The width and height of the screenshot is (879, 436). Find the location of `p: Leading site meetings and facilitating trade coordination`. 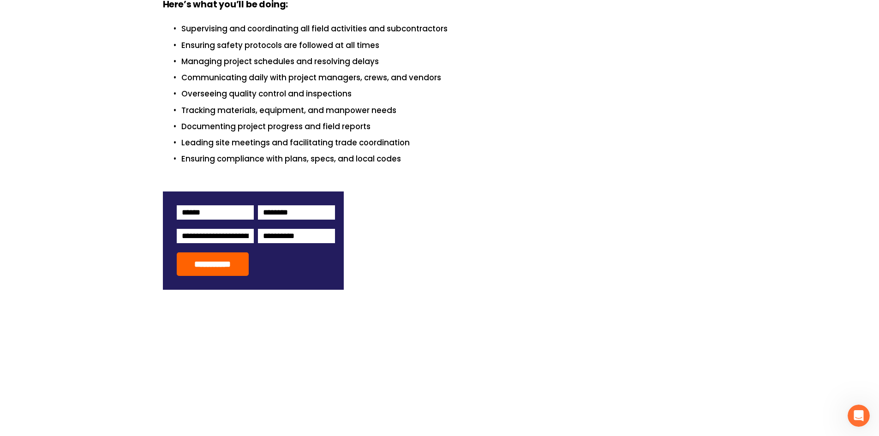

p: Leading site meetings and facilitating trade coordination is located at coordinates (449, 143).